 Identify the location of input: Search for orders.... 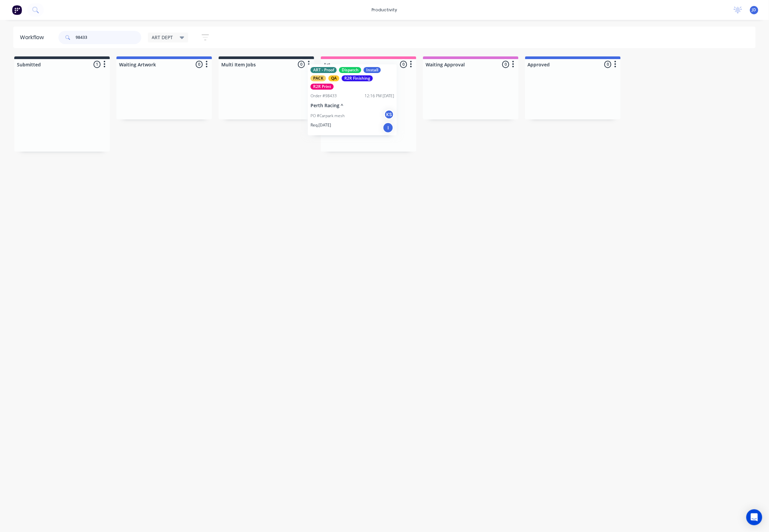
(109, 38).